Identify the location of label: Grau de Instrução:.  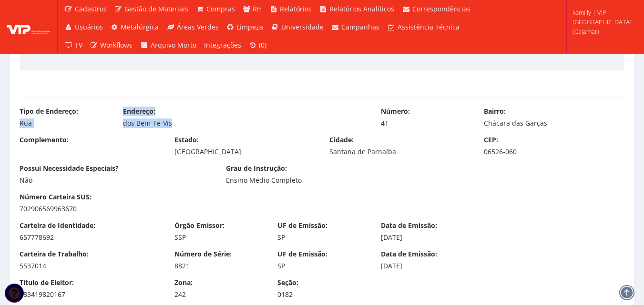
(256, 168).